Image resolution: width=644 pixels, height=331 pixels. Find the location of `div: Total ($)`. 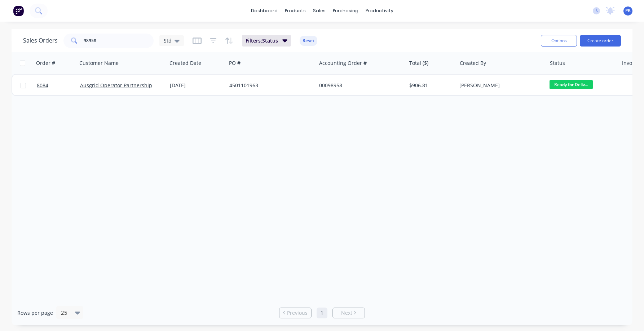

div: Total ($) is located at coordinates (419, 63).